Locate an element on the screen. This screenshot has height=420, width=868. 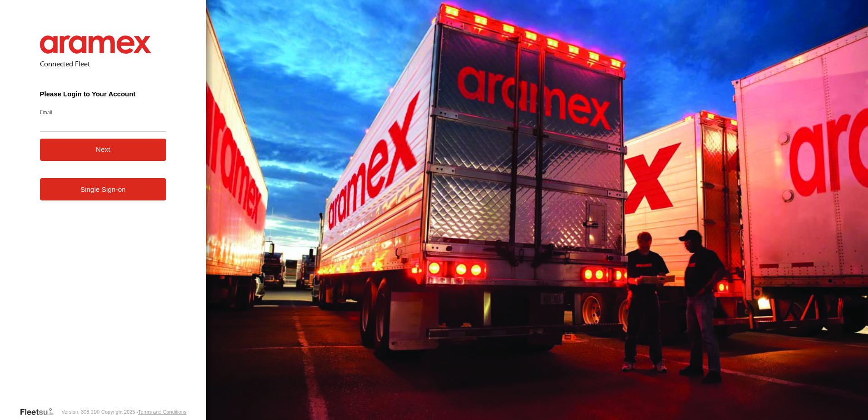
a: Visit our Website is located at coordinates (41, 412).